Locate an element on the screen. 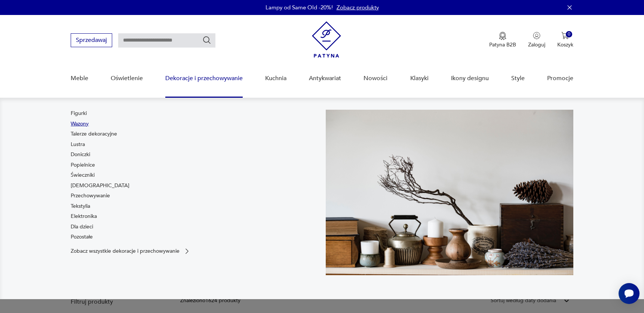  p: Zobacz wszystkie dekoracje i przechowywanie is located at coordinates (125, 251).